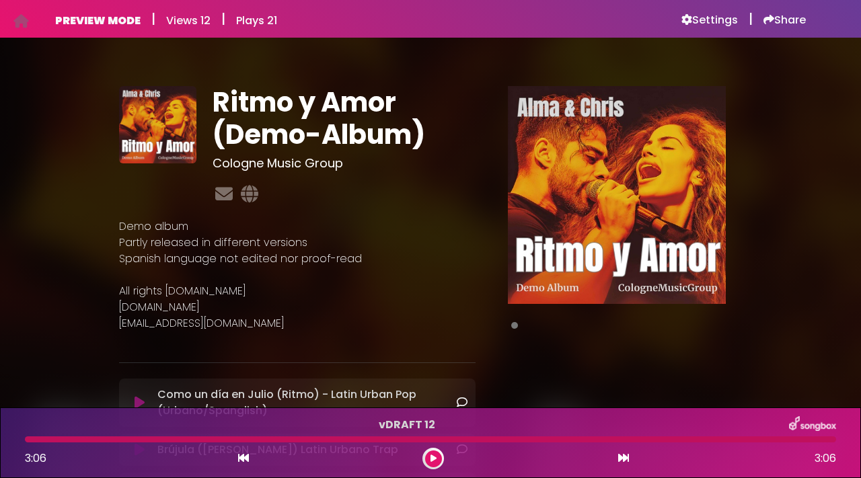  Describe the element at coordinates (256, 20) in the screenshot. I see `h6: Plays 21` at that location.